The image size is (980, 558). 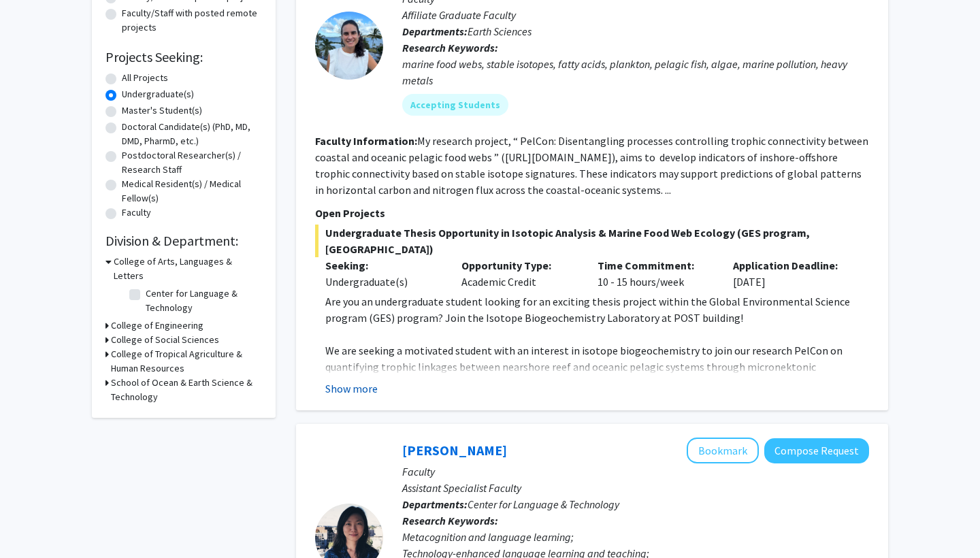 What do you see at coordinates (596, 309) in the screenshot?
I see `p: Are you an undergraduate student looking for an exciting thesis project within the Global Environ...` at bounding box center [596, 309].